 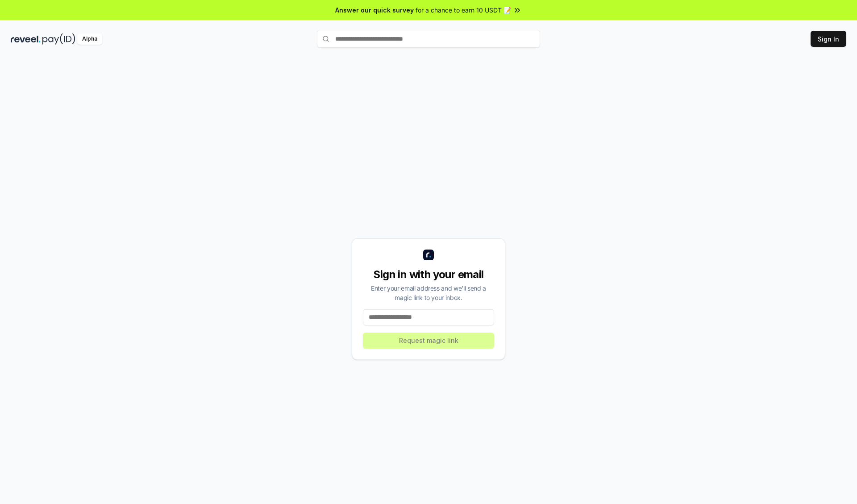 I want to click on button: Sign In, so click(x=829, y=39).